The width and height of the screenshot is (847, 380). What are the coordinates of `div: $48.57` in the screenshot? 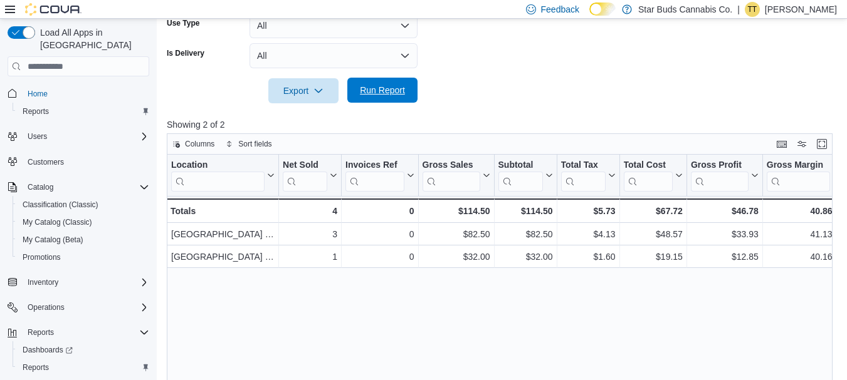 It's located at (653, 235).